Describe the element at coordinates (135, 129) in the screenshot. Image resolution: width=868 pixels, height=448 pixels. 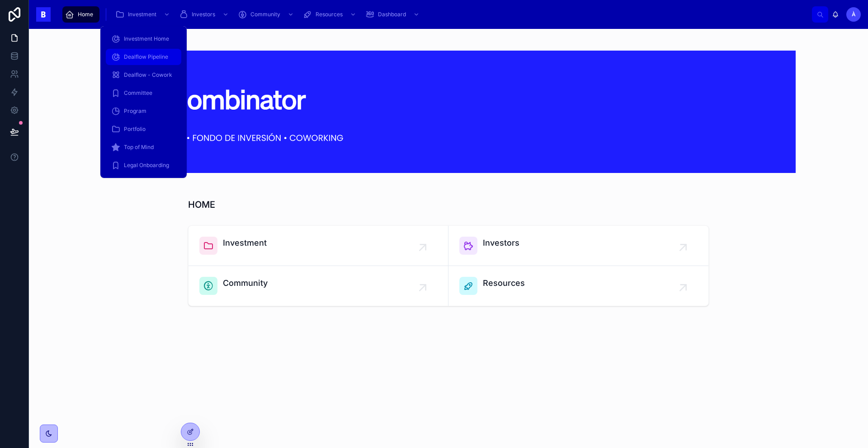
I see `span: Portfolio` at that location.